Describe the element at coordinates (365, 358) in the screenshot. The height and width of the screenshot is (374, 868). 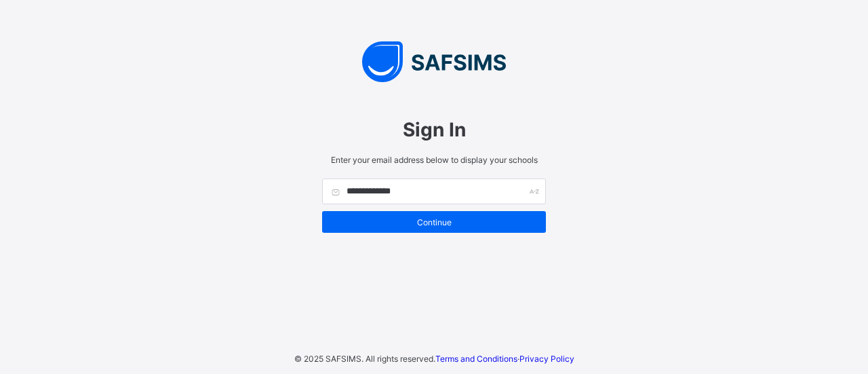
I see `span: © 2025 SAFSIMS. All rights reserved.` at that location.